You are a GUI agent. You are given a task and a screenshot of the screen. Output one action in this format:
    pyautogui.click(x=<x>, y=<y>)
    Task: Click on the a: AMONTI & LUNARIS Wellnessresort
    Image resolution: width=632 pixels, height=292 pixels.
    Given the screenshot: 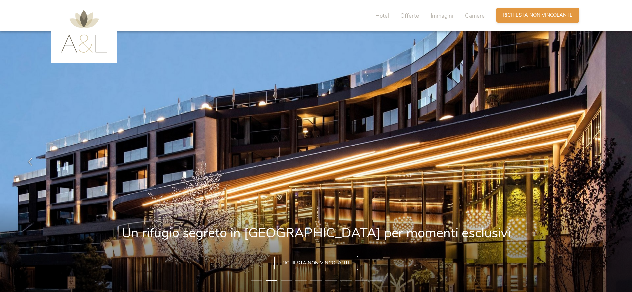 What is the action you would take?
    pyautogui.click(x=84, y=31)
    